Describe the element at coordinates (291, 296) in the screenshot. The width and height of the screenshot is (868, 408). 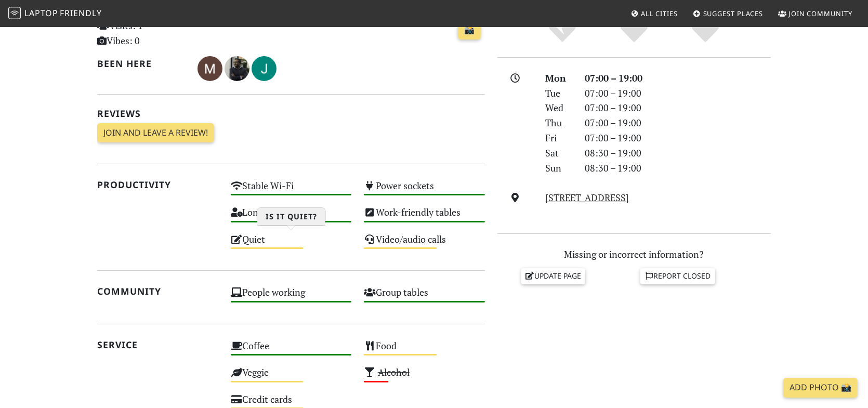
I see `div: People working` at that location.